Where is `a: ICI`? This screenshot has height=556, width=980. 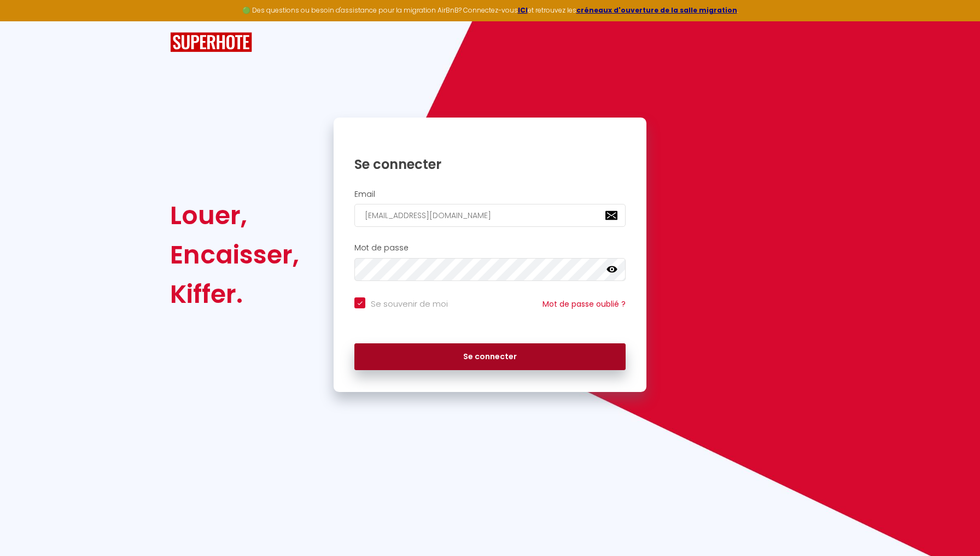
a: ICI is located at coordinates (523, 10).